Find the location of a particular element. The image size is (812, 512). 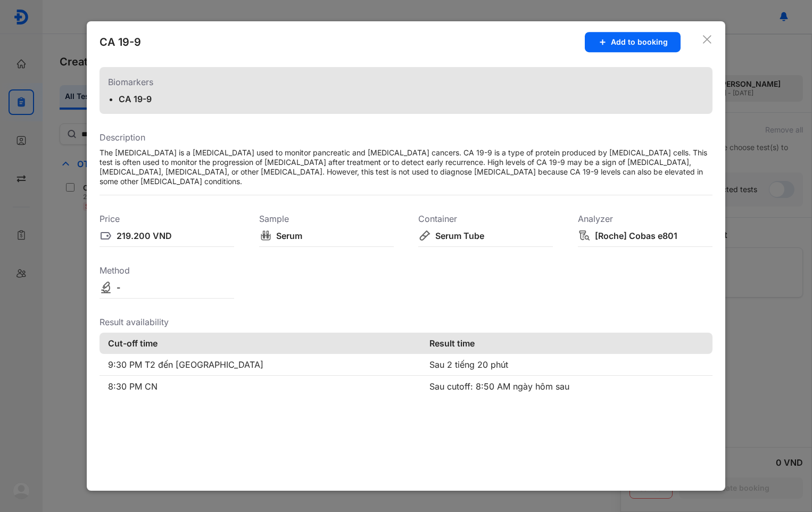

div: Biomarkers is located at coordinates (406, 82).